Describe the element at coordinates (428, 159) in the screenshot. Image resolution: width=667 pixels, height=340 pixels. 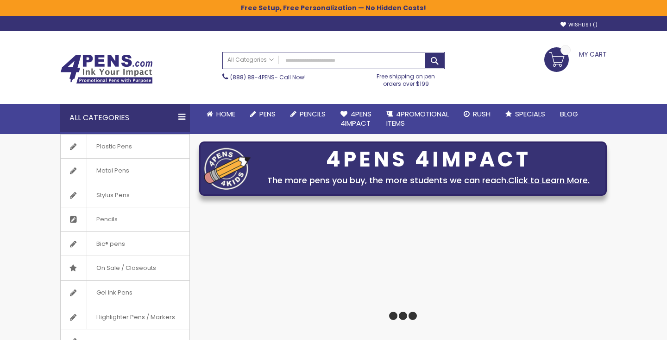
I see `div: 4PENS 4IMPACT` at that location.